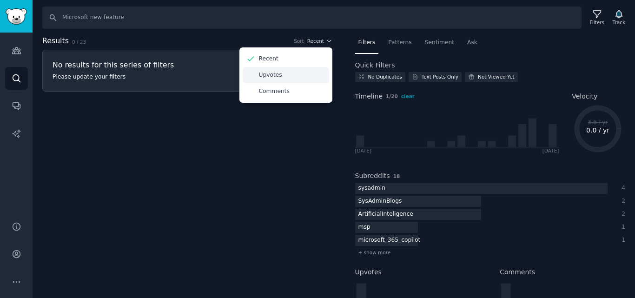 The image size is (635, 298). Describe the element at coordinates (496, 77) in the screenshot. I see `div: Not Viewed Yet` at that location.